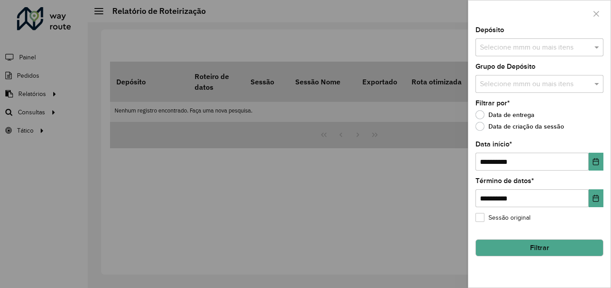 Image resolution: width=611 pixels, height=288 pixels. Describe the element at coordinates (539, 248) in the screenshot. I see `button: Filtrar` at that location.